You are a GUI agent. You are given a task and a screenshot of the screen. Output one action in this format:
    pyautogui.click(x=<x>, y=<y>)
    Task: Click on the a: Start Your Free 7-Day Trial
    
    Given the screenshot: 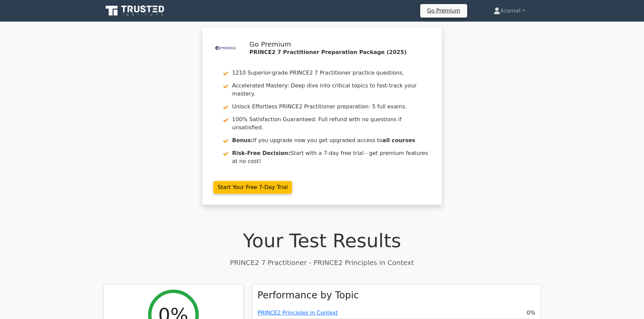 What is the action you would take?
    pyautogui.click(x=253, y=187)
    